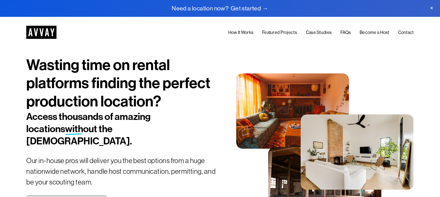 The height and width of the screenshot is (197, 440). Describe the element at coordinates (406, 32) in the screenshot. I see `a: Contact` at that location.